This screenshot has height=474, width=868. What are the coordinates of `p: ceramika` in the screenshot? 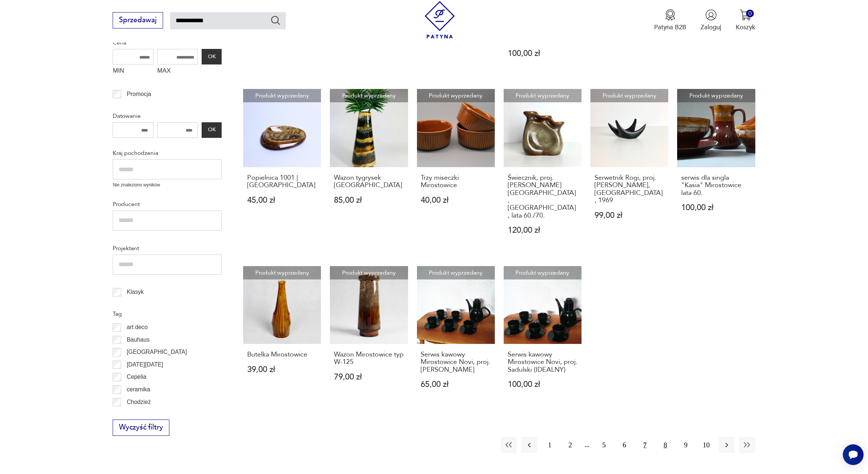 It's located at (138, 390).